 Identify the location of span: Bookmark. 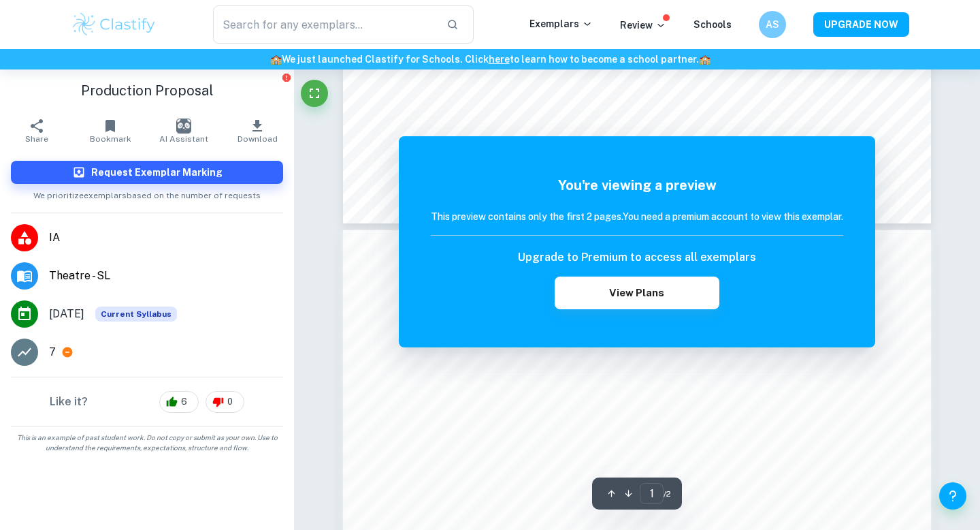
(110, 139).